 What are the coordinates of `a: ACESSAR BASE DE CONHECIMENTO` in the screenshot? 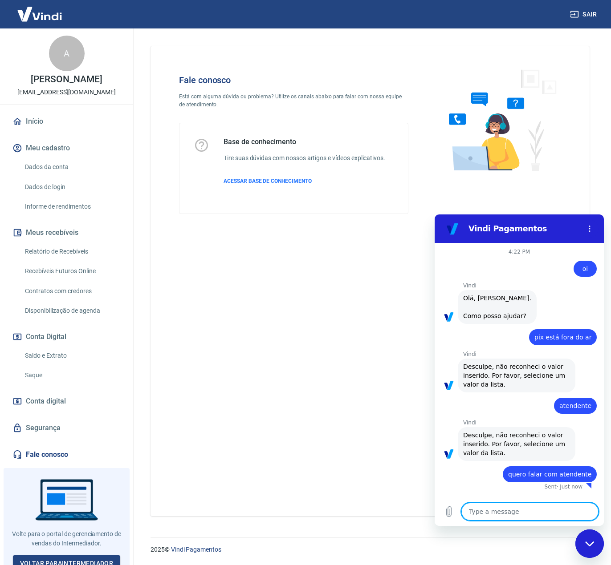 It's located at (304, 181).